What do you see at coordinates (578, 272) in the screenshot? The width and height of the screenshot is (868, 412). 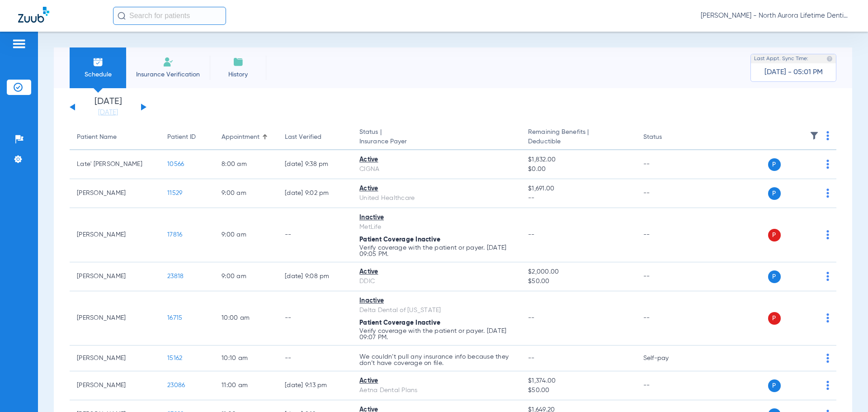 I see `span: $2,000.00` at bounding box center [578, 272].